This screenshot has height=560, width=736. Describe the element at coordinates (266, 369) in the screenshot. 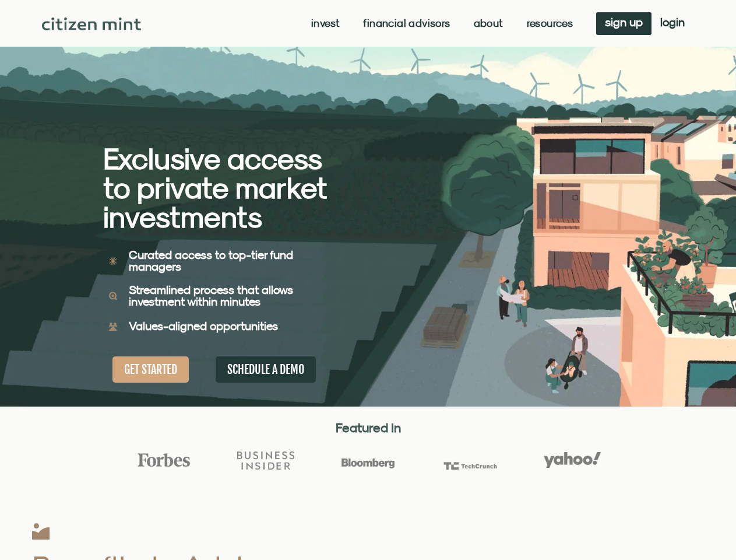

I see `a: SCHEDULE A DEMO` at that location.